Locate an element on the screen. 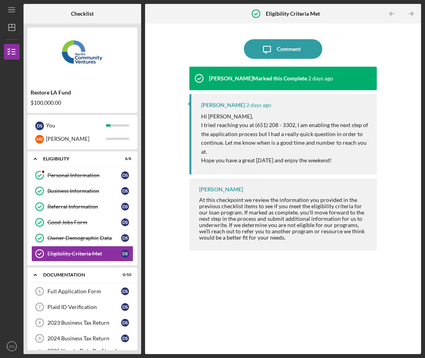 The width and height of the screenshot is (425, 358). tspan: 7 is located at coordinates (40, 307).